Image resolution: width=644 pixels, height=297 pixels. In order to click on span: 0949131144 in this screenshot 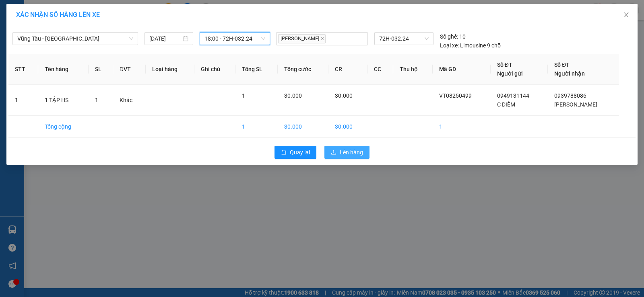, I will do `click(513, 95)`.